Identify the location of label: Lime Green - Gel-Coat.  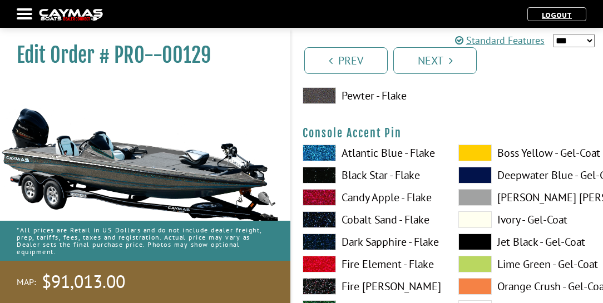
(525, 264).